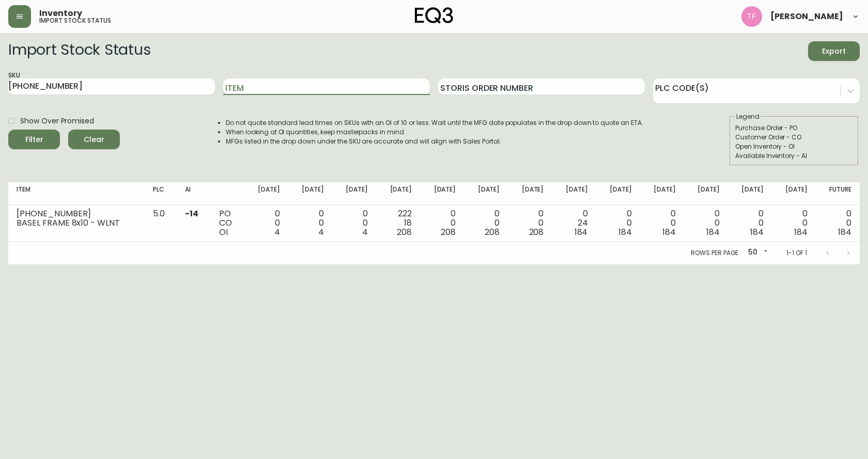 This screenshot has width=868, height=459. I want to click on span: Clear, so click(94, 140).